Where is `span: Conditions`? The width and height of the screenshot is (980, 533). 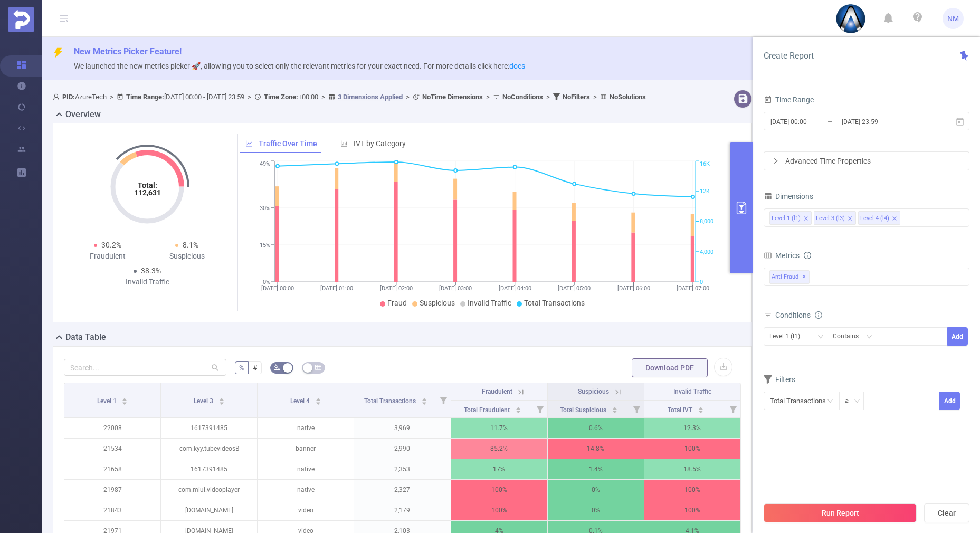 span: Conditions is located at coordinates (799, 315).